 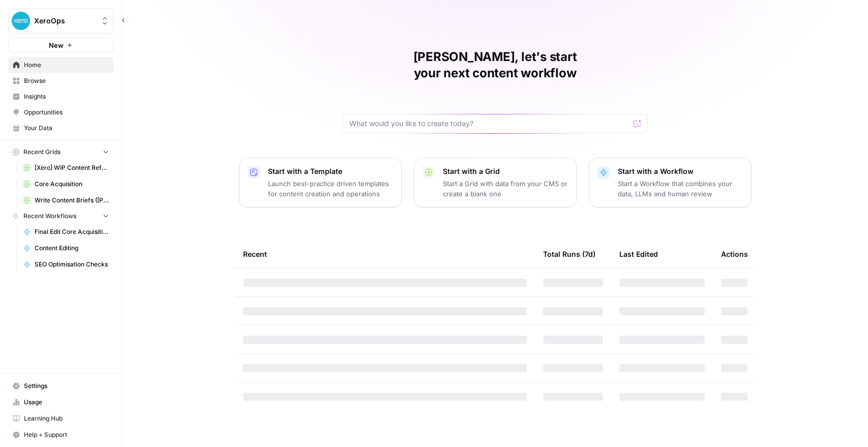 What do you see at coordinates (506, 171) in the screenshot?
I see `p: Start with a Grid` at bounding box center [506, 171].